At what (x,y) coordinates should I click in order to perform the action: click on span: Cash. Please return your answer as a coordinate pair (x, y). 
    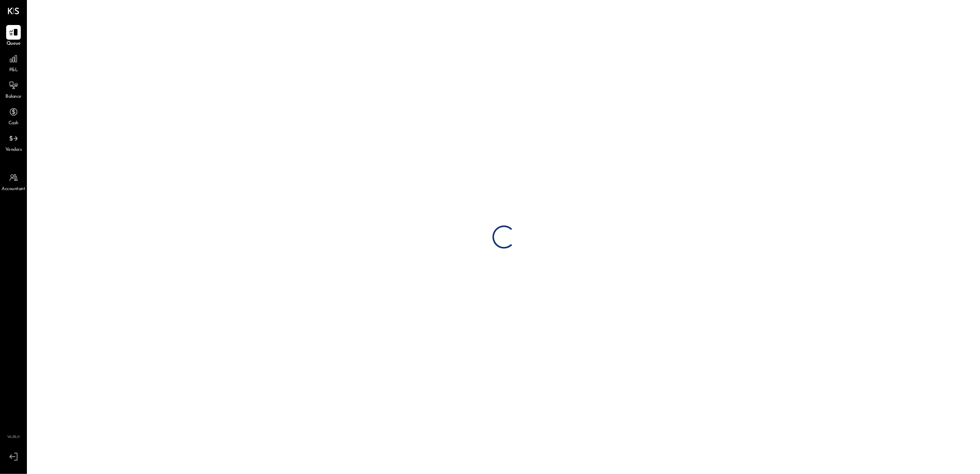
    Looking at the image, I should click on (13, 123).